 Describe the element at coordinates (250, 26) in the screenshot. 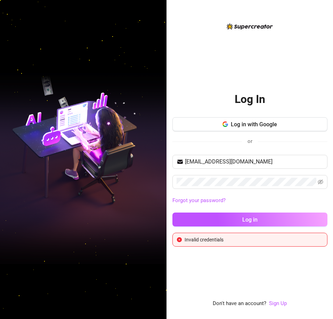

I see `img: logo-BBDzfeDw.svg` at that location.